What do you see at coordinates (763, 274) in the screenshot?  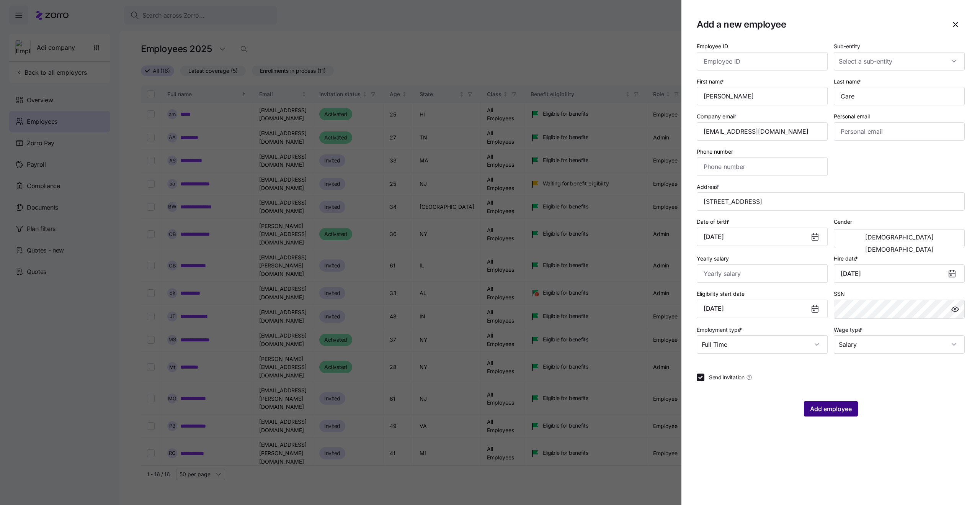 I see `input: Yearly salary` at bounding box center [763, 274].